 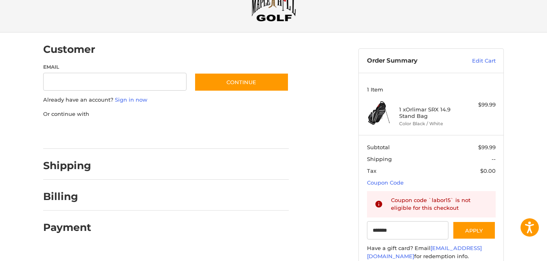 What do you see at coordinates (430, 113) in the screenshot?
I see `h4: 1 x Orlimar SRX 14.9 Stand Bag` at bounding box center [430, 113].